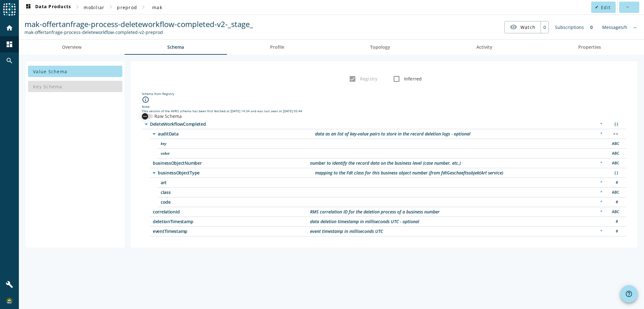  What do you see at coordinates (9, 301) in the screenshot?
I see `img: 67842621cfbdceb85088c4900eb1bc1b` at bounding box center [9, 301].